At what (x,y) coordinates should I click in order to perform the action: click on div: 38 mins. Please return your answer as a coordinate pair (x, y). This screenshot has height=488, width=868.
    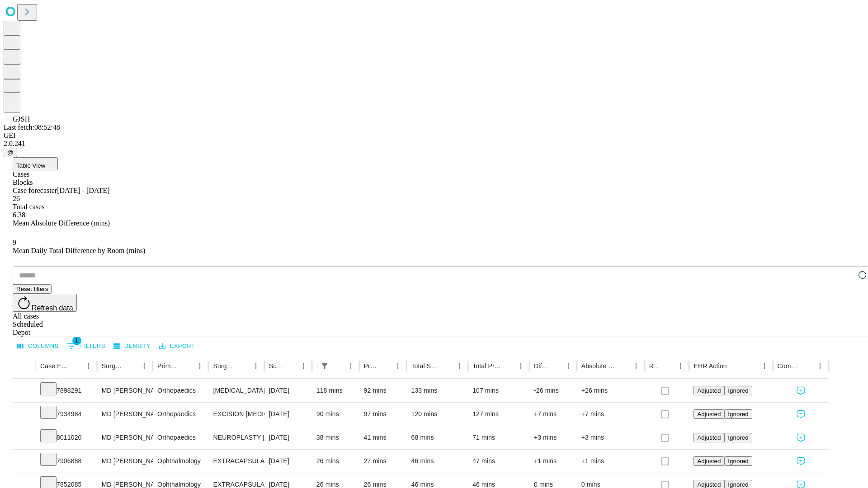
    Looking at the image, I should click on (336, 437).